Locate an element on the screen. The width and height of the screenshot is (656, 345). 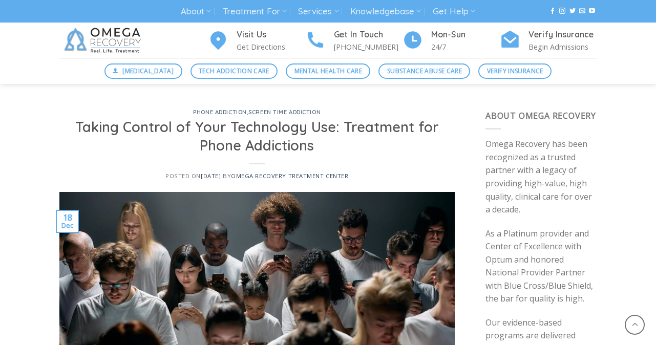
p: Get Directions is located at coordinates (271, 47).